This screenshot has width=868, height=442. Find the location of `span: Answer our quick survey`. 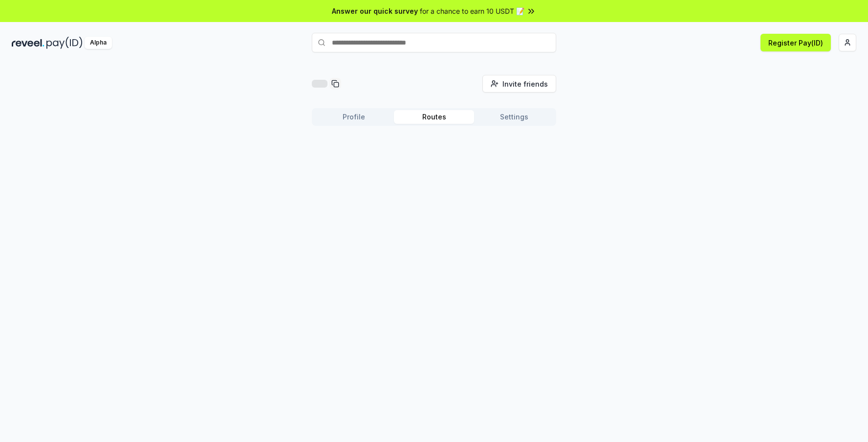

span: Answer our quick survey is located at coordinates (375, 11).